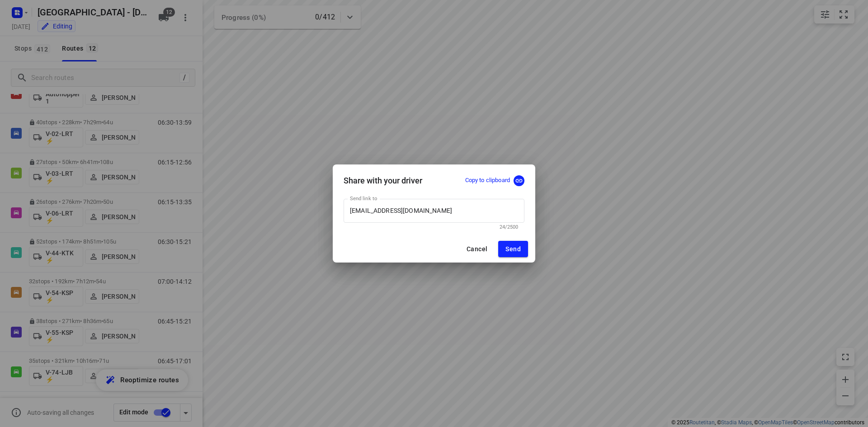  What do you see at coordinates (434, 211) in the screenshot?
I see `input: Driver’s email address` at bounding box center [434, 211].